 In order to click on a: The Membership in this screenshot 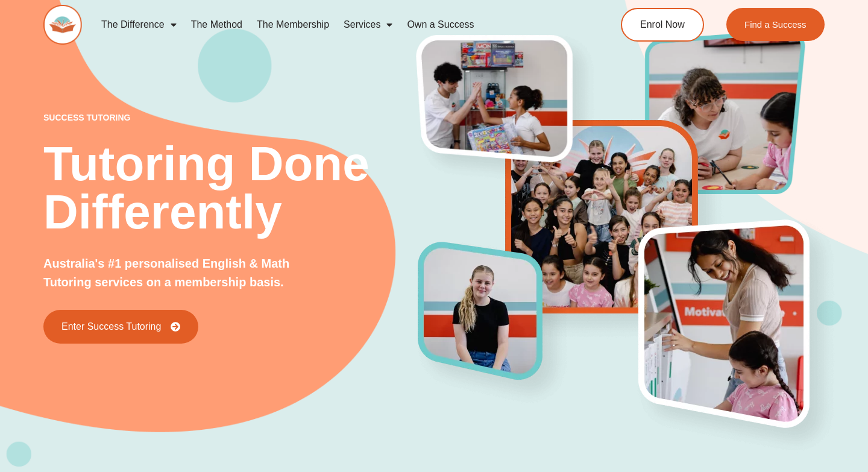, I will do `click(293, 25)`.